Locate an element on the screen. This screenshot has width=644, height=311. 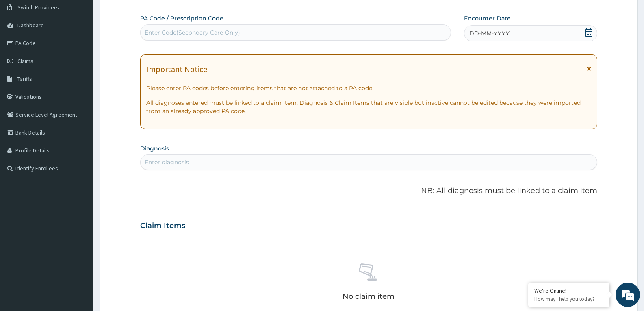
div: Minimize live chat window is located at coordinates (143, 13).